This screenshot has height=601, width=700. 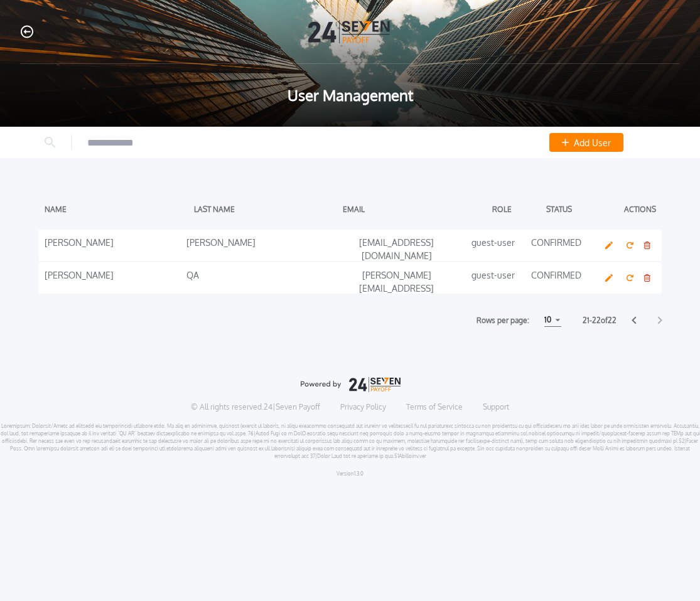 I want to click on label: 21 - 22 of 22, so click(x=599, y=320).